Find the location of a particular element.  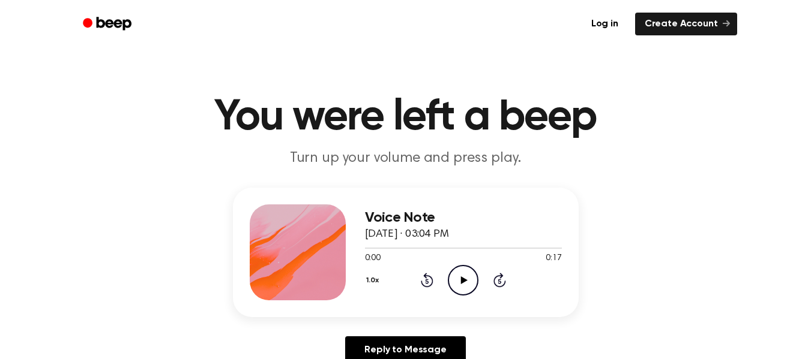

a: Log in is located at coordinates (604, 24).